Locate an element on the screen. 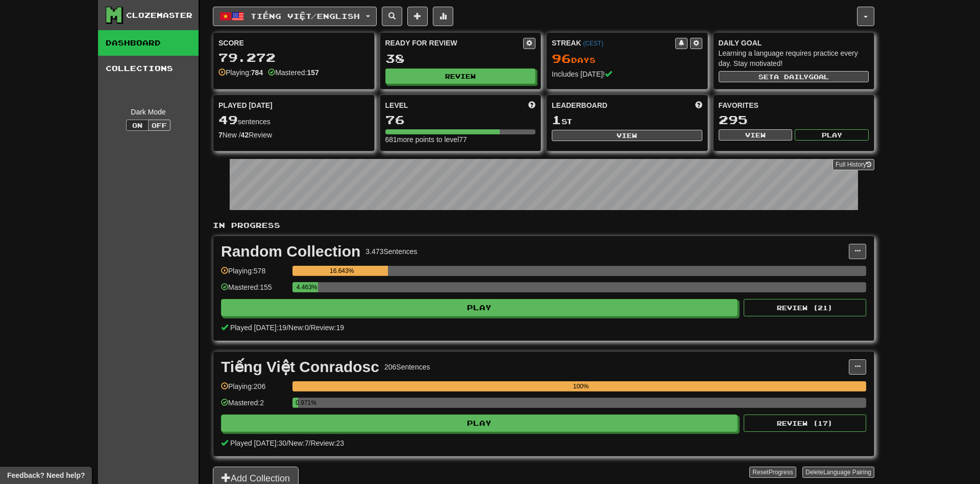 The height and width of the screenshot is (484, 980). button: Review is located at coordinates (461, 77).